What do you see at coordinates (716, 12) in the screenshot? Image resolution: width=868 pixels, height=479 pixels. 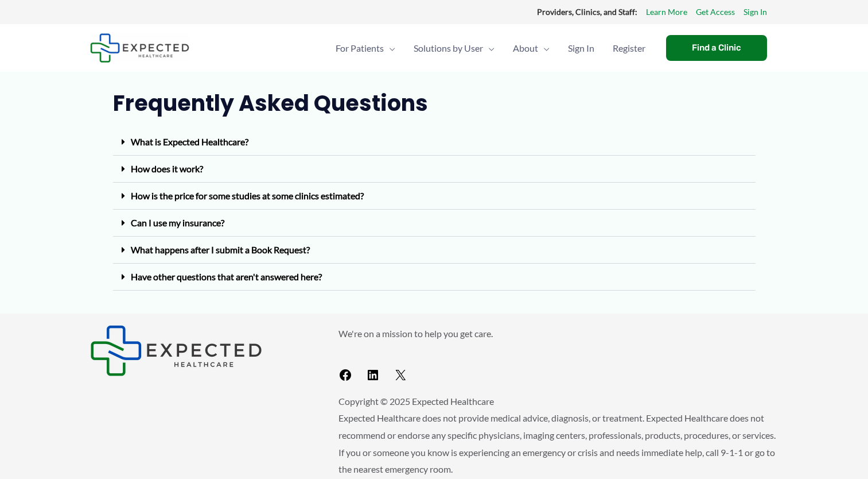 I see `a: Get Access` at bounding box center [716, 12].